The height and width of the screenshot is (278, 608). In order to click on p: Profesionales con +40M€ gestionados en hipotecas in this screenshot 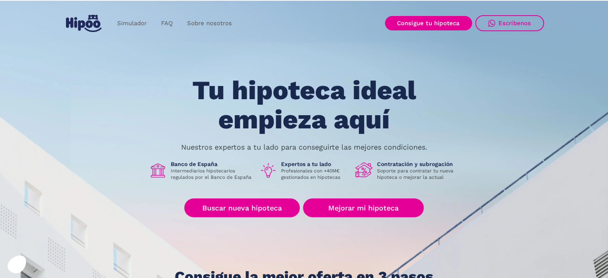, I will do `click(315, 174)`.